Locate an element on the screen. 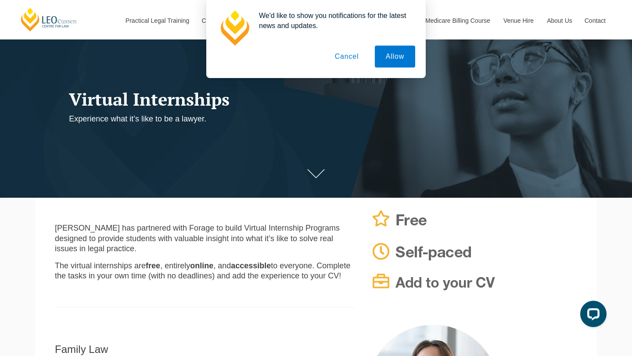  h1: Virtual Internships is located at coordinates (242, 99).